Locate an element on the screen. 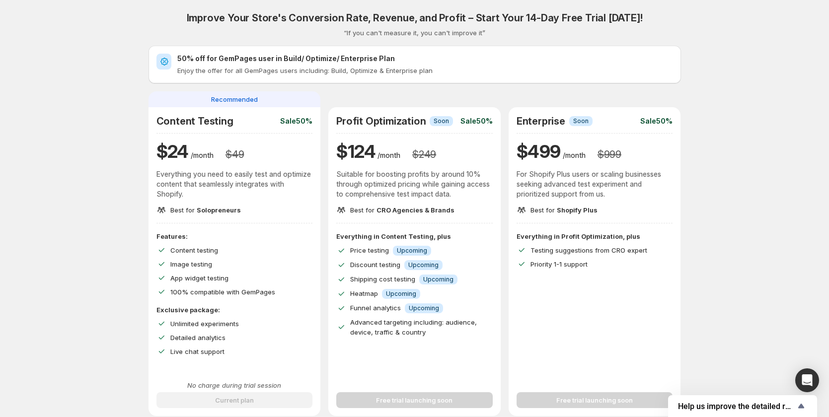 Image resolution: width=829 pixels, height=417 pixels. h3: $ 249 is located at coordinates (424, 155).